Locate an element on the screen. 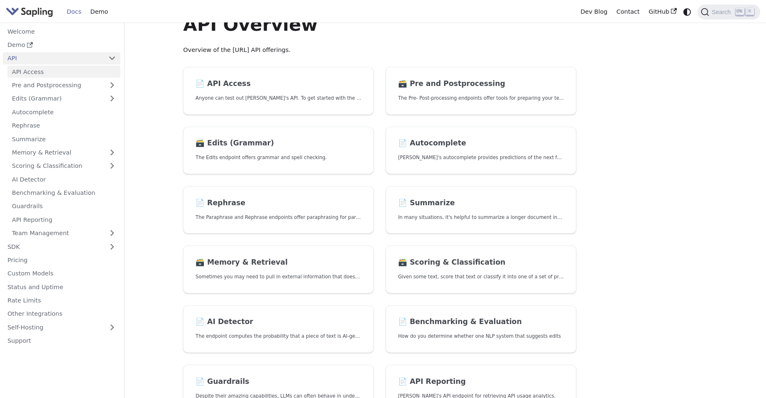 The image size is (766, 398). a: Custom Models is located at coordinates (61, 273).